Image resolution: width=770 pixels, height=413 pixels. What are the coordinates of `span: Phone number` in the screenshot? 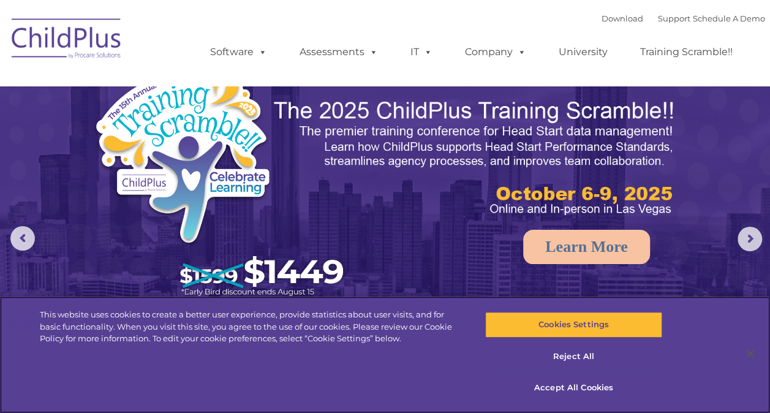 It's located at (196, 135).